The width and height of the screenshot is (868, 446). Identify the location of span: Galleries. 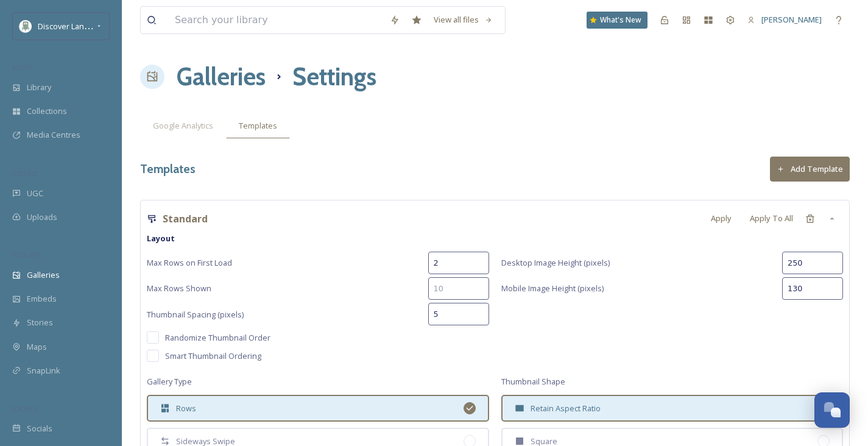
(44, 275).